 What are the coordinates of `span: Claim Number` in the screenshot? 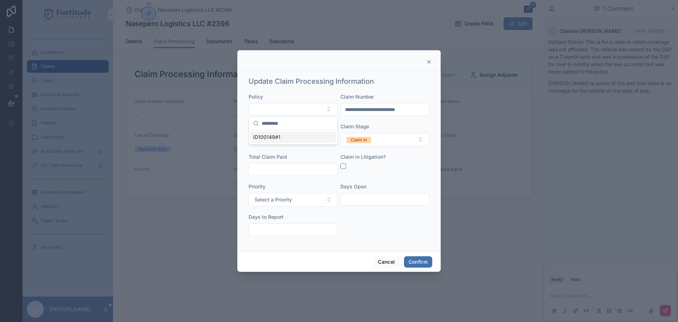 It's located at (357, 96).